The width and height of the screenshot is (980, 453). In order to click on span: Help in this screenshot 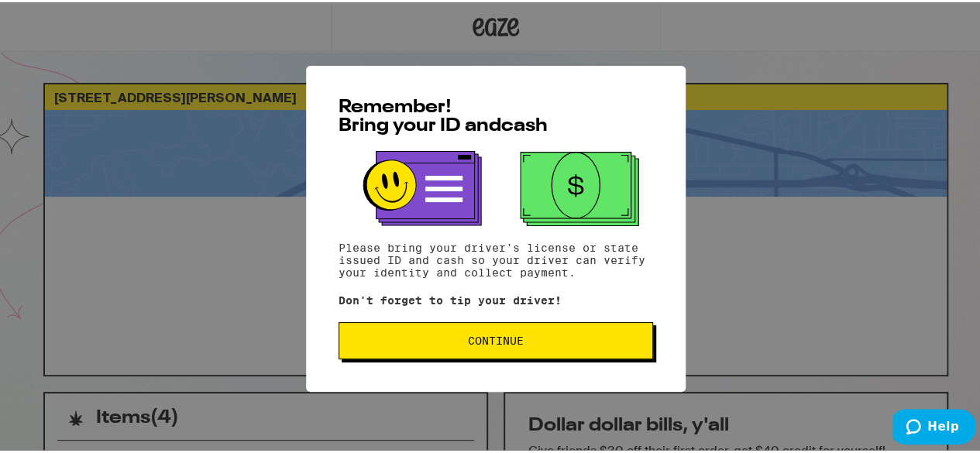, I will do `click(50, 18)`.